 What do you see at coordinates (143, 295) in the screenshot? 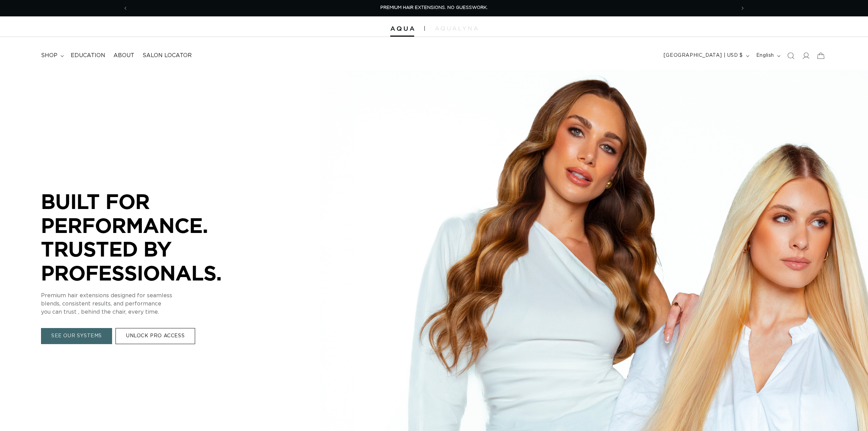
I see `p: Premium hair extensions designed for seamless` at bounding box center [143, 295].